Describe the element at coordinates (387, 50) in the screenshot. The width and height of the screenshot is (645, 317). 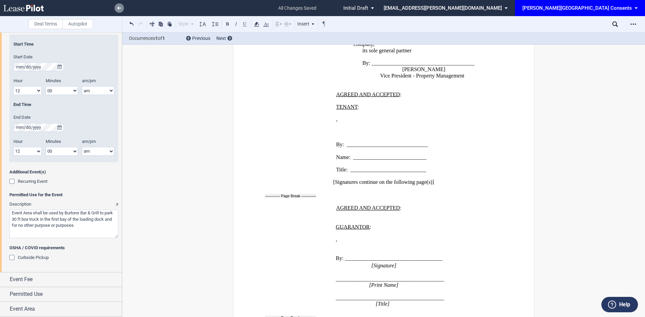
I see `span: its sole general partner` at that location.